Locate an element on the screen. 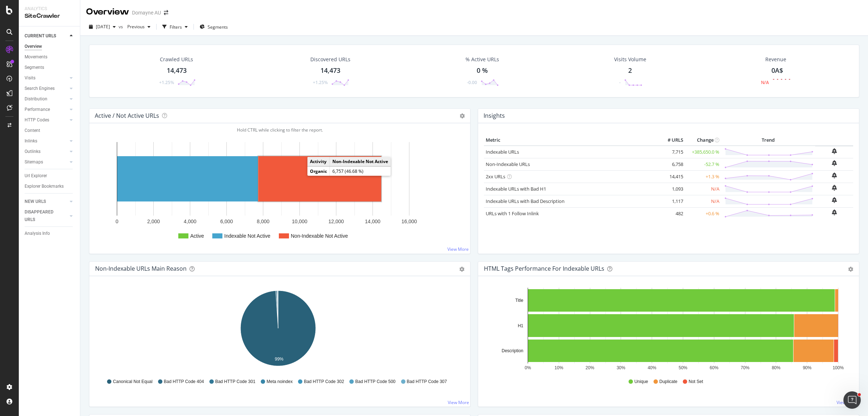  text: 40% is located at coordinates (652, 368).